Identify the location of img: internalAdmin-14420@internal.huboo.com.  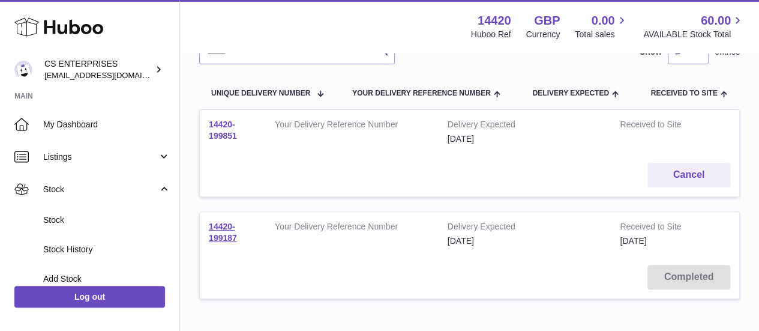
(23, 70).